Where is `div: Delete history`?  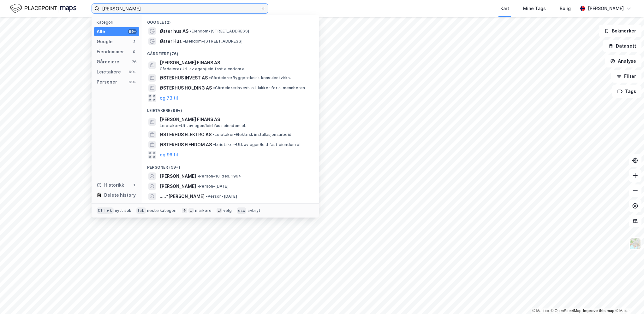
div: Delete history is located at coordinates (120, 195).